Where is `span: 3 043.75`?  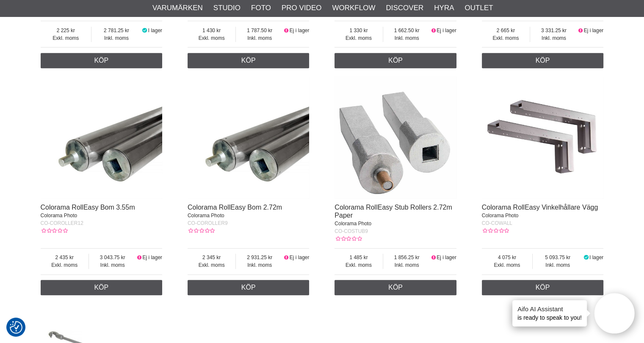
span: 3 043.75 is located at coordinates (113, 258).